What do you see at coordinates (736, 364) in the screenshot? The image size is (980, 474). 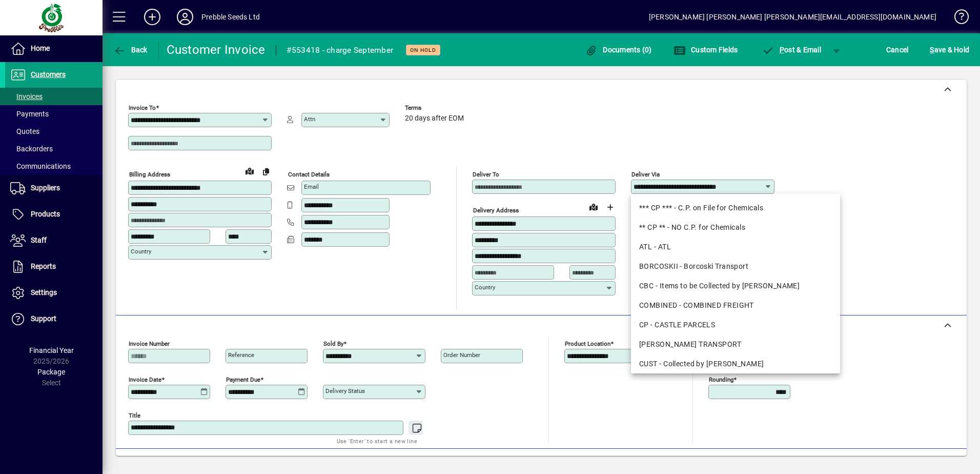 I see `mat-option: CUST - Collected by Customer` at bounding box center [736, 364].